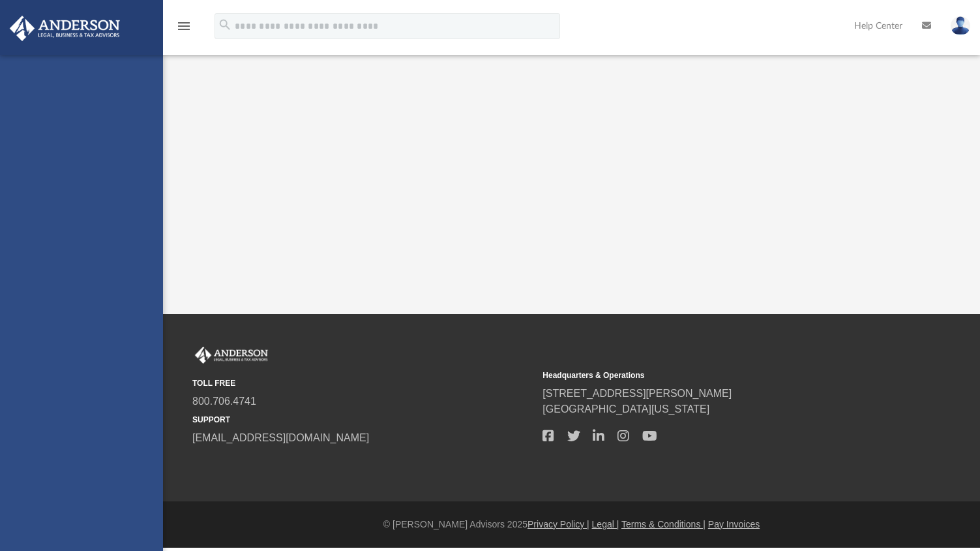 This screenshot has height=551, width=980. Describe the element at coordinates (184, 26) in the screenshot. I see `i: menu` at that location.